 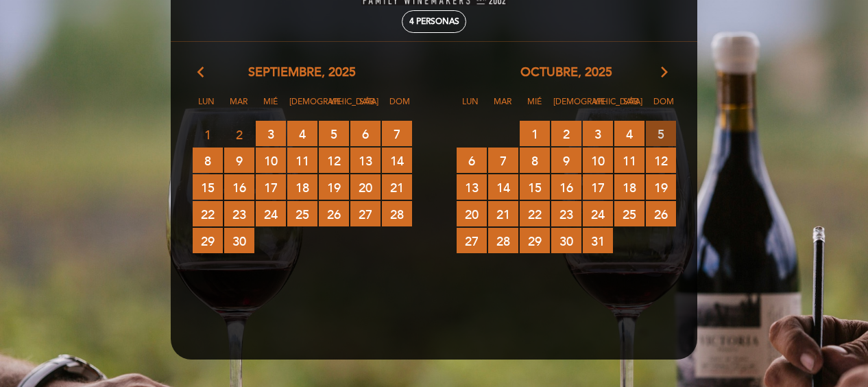 What do you see at coordinates (434, 22) in the screenshot?
I see `span: 4 personas` at bounding box center [434, 22].